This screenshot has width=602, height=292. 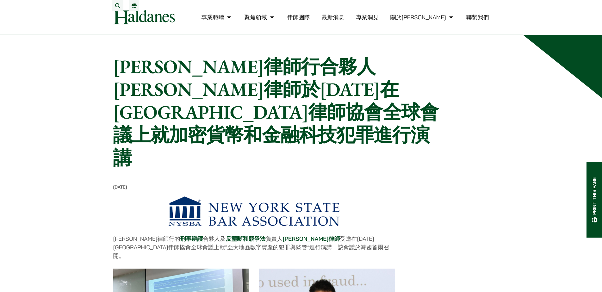 I want to click on a: 律師團隊, so click(x=299, y=17).